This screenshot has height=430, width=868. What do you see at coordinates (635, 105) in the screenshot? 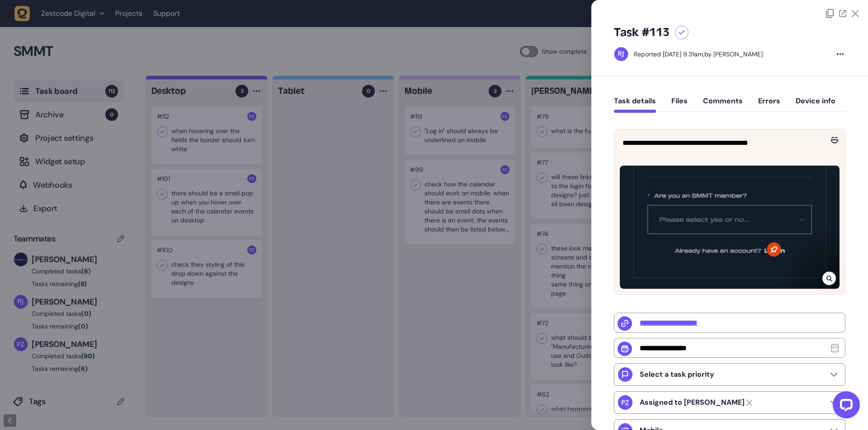
I see `button: Task details` at bounding box center [635, 105].